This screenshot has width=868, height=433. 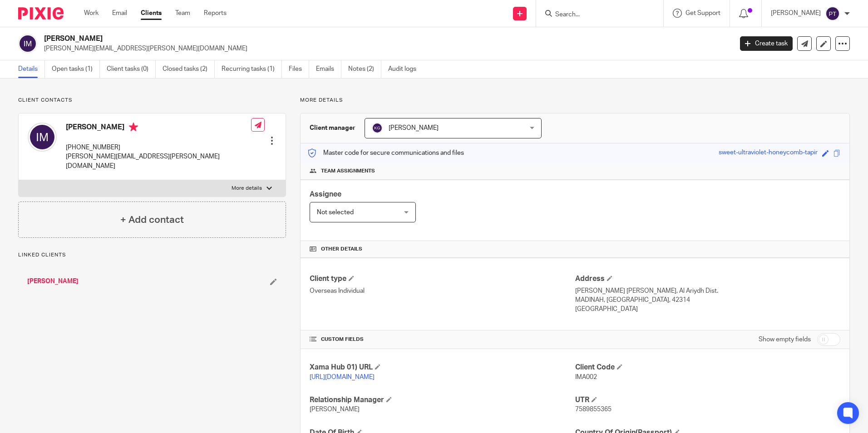 I want to click on h3: Client manager, so click(x=332, y=128).